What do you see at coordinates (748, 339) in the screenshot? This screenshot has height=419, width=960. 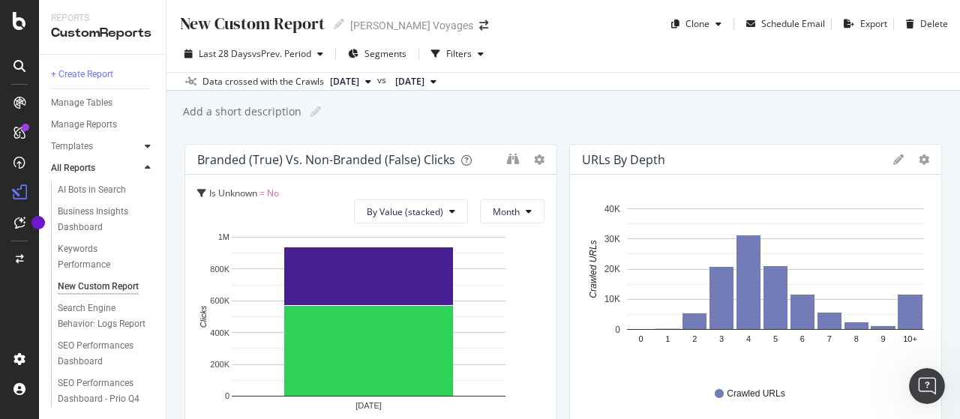 I see `text: 4` at bounding box center [748, 339].